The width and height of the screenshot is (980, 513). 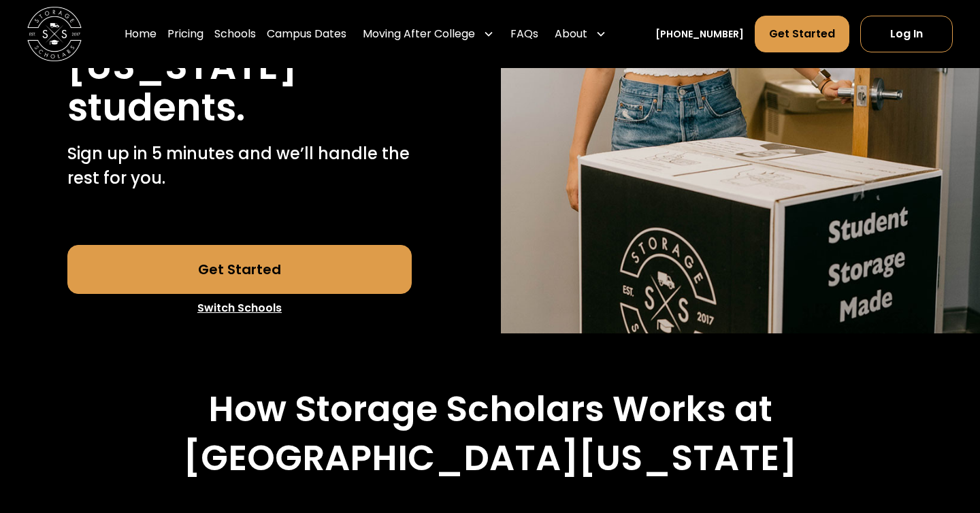 I want to click on img: Storage Scholars main logo, so click(x=54, y=34).